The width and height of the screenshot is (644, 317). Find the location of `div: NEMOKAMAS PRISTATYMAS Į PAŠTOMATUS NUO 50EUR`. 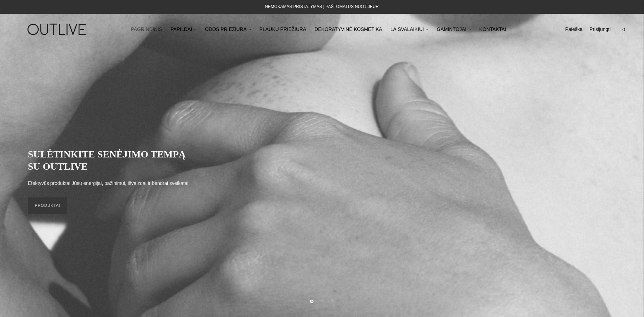

div: NEMOKAMAS PRISTATYMAS Į PAŠTOMATUS NUO 50EUR is located at coordinates (322, 7).